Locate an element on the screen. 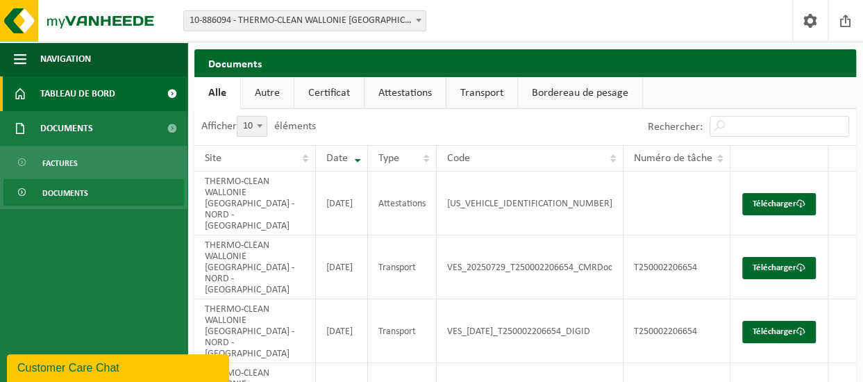 Image resolution: width=863 pixels, height=382 pixels. span: 10-886094 - THERMO-CLEAN WALLONIE FRANCE - NORD - GHISLENGHIEN is located at coordinates (305, 21).